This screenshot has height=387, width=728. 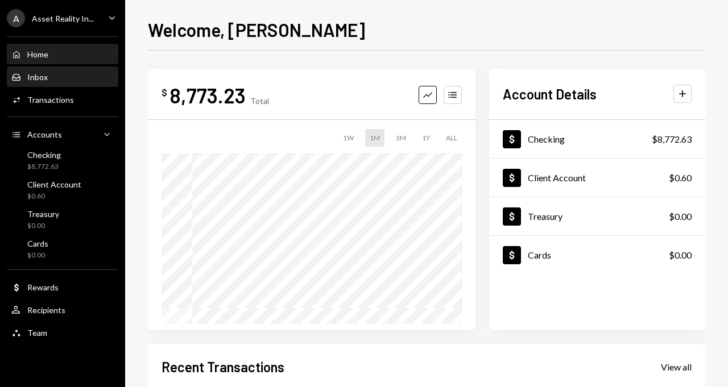 What do you see at coordinates (51, 100) in the screenshot?
I see `div: Transactions` at bounding box center [51, 100].